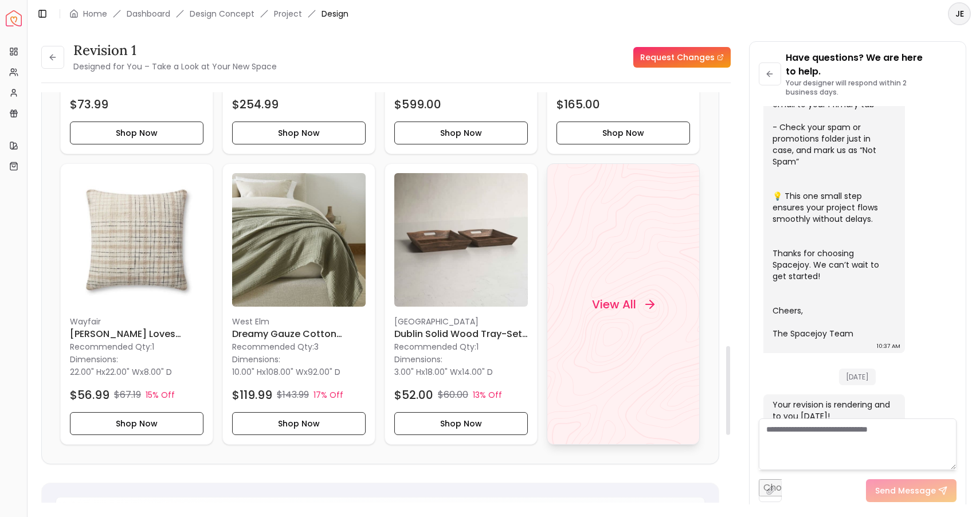 The height and width of the screenshot is (517, 980). What do you see at coordinates (209, 14) in the screenshot?
I see `nav: breadcrumb` at bounding box center [209, 14].